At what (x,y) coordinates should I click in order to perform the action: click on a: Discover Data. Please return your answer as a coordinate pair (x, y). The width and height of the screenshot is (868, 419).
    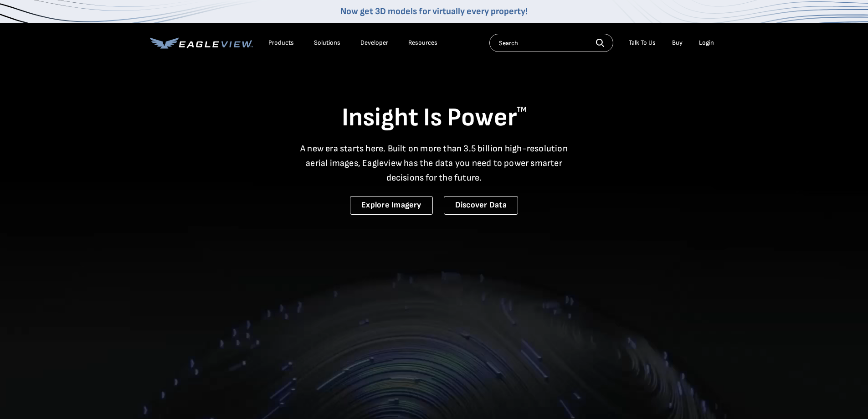
    Looking at the image, I should click on (481, 205).